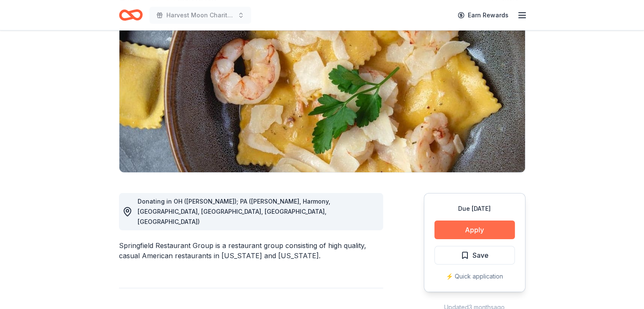 Image resolution: width=644 pixels, height=309 pixels. What do you see at coordinates (200, 15) in the screenshot?
I see `button: Harvest Moon Charity Dance` at bounding box center [200, 15].